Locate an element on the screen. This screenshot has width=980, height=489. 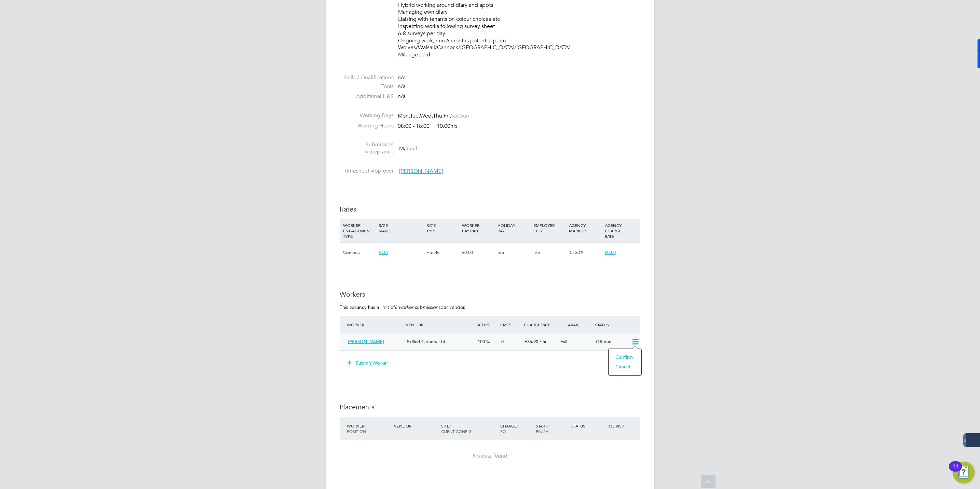
div: Contract is located at coordinates (359, 252).